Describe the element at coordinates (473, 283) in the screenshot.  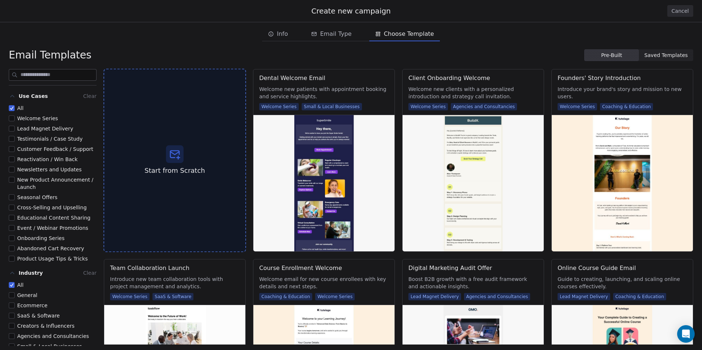
I see `span: Boost B2B growth with a free audit framework and actionable insights.` at that location.